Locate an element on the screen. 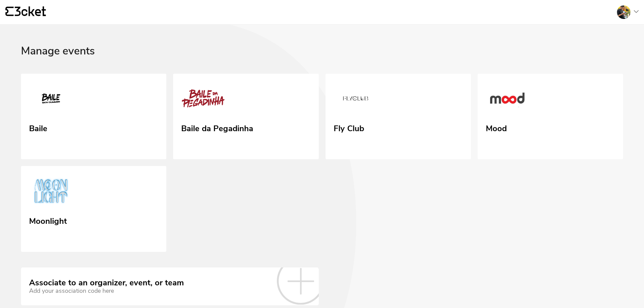 Image resolution: width=644 pixels, height=308 pixels. img: Moonlight is located at coordinates (51, 192).